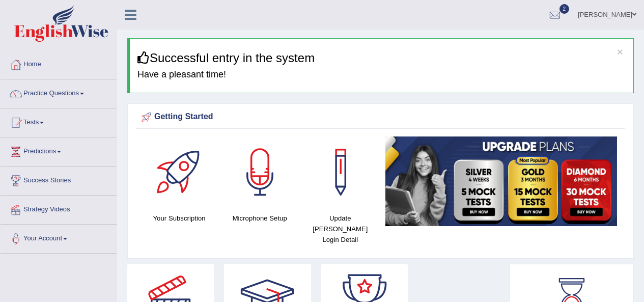  I want to click on span: 2, so click(565, 9).